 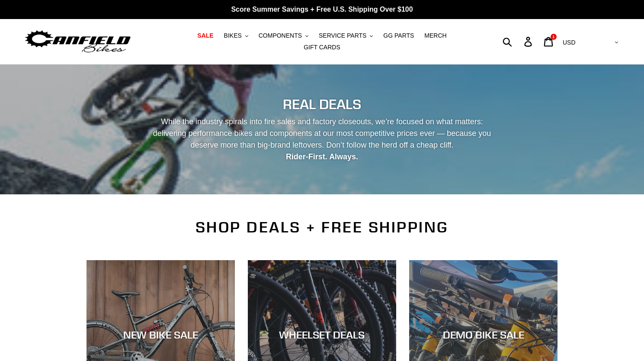 I want to click on div: NEW BIKE SALE, so click(x=160, y=334).